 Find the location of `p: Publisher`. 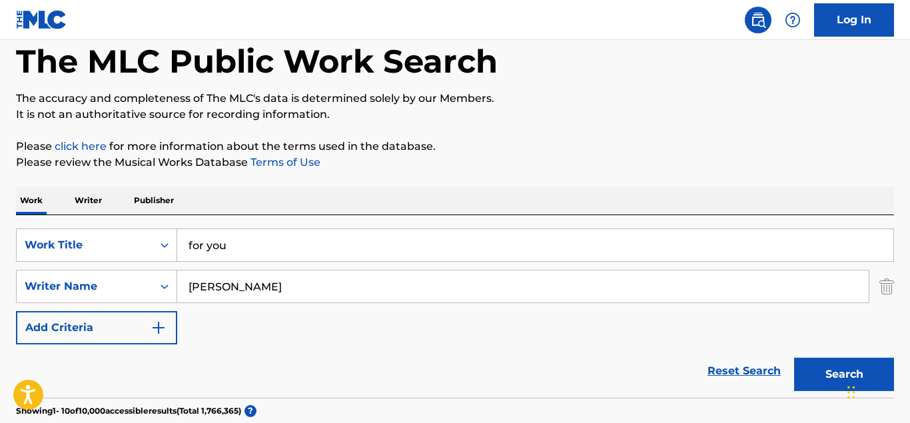

p: Publisher is located at coordinates (154, 201).